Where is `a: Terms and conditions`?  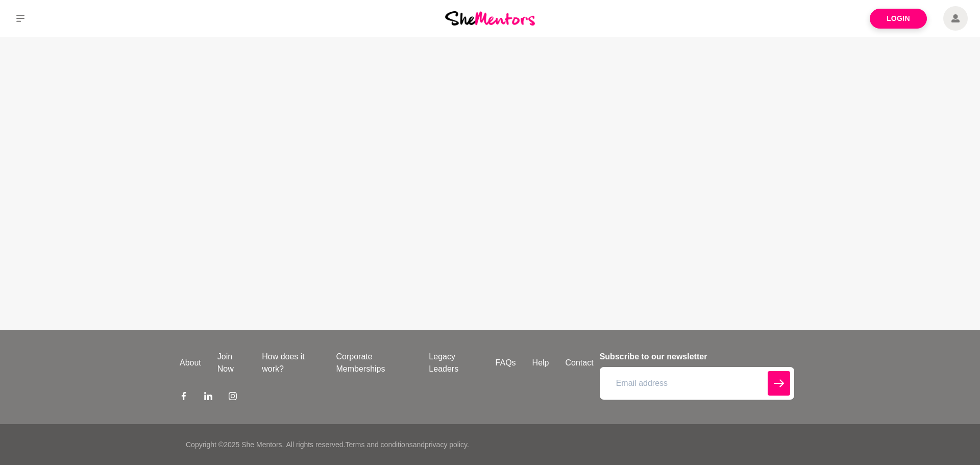
a: Terms and conditions is located at coordinates (379, 445).